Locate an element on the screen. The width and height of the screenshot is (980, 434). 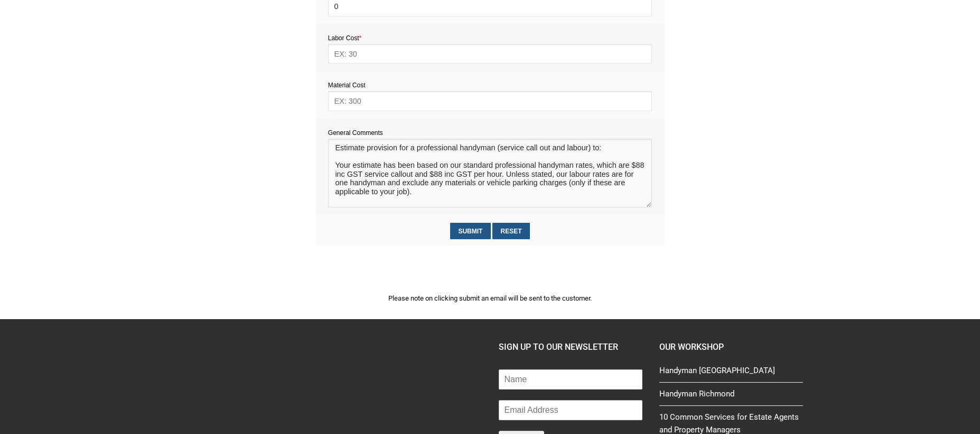
p: Please note on clicking submit an email will be sent to the customer. is located at coordinates (490, 298).